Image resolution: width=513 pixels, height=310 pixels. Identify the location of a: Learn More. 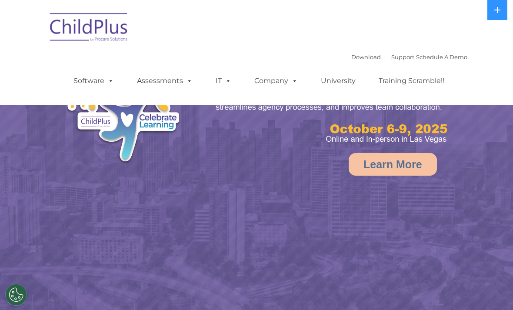
(392, 164).